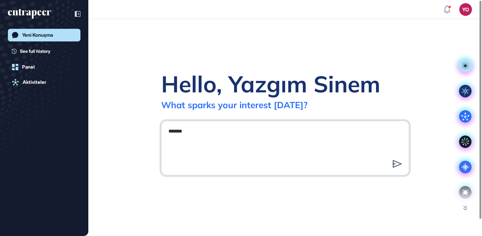  I want to click on a: Aktiviteler, so click(44, 82).